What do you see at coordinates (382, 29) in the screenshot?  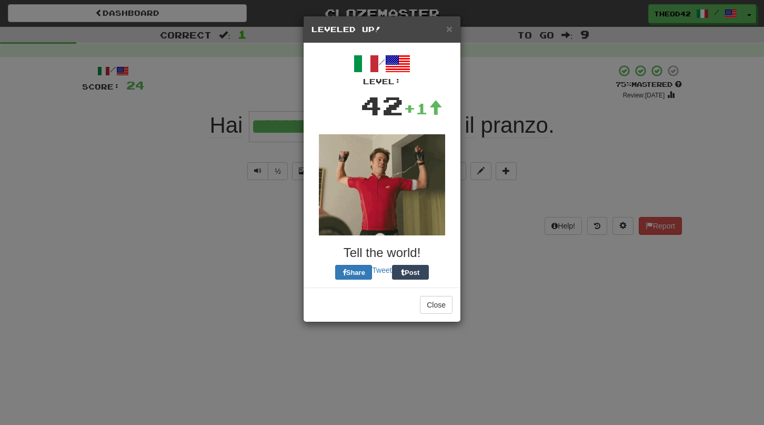 I see `h5: Leveled Up!` at bounding box center [382, 29].